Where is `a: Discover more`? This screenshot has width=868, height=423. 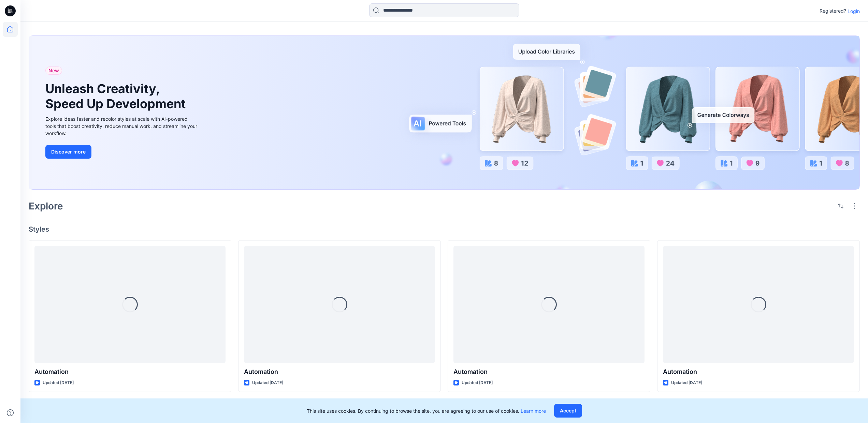 a: Discover more is located at coordinates (122, 152).